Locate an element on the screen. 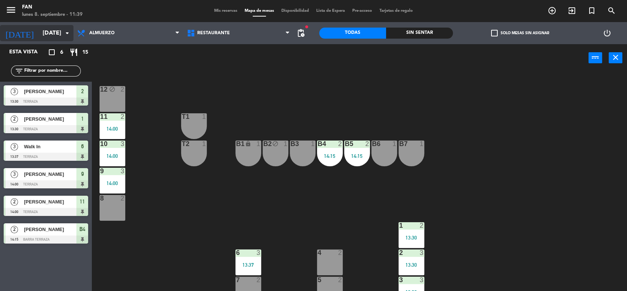  button: power_input is located at coordinates (595, 58).